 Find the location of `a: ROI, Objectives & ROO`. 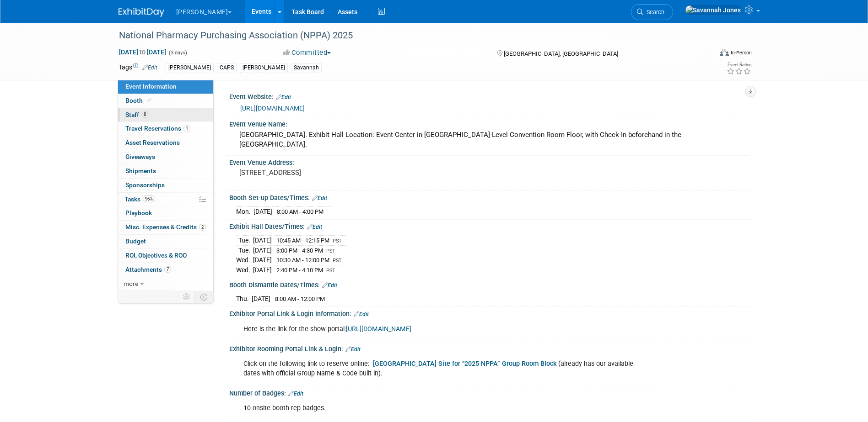

a: ROI, Objectives & ROO is located at coordinates (166, 256).